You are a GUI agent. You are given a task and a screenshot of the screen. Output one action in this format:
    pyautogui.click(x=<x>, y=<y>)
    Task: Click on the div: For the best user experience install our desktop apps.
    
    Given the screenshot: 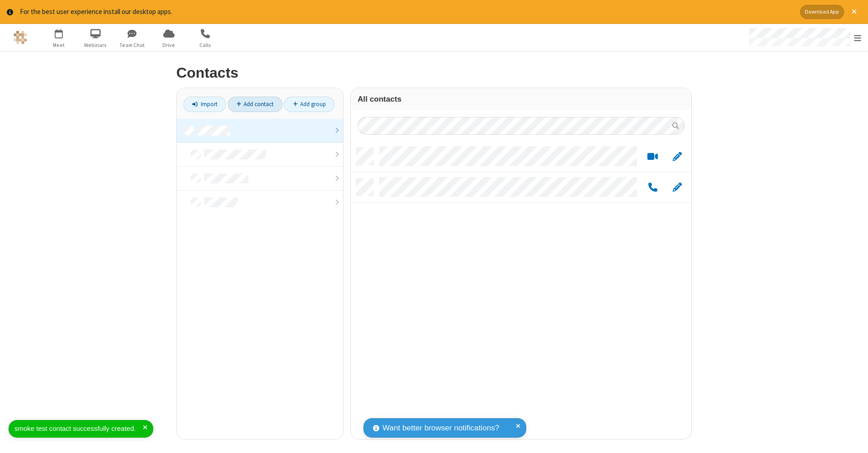 What is the action you would take?
    pyautogui.click(x=407, y=12)
    